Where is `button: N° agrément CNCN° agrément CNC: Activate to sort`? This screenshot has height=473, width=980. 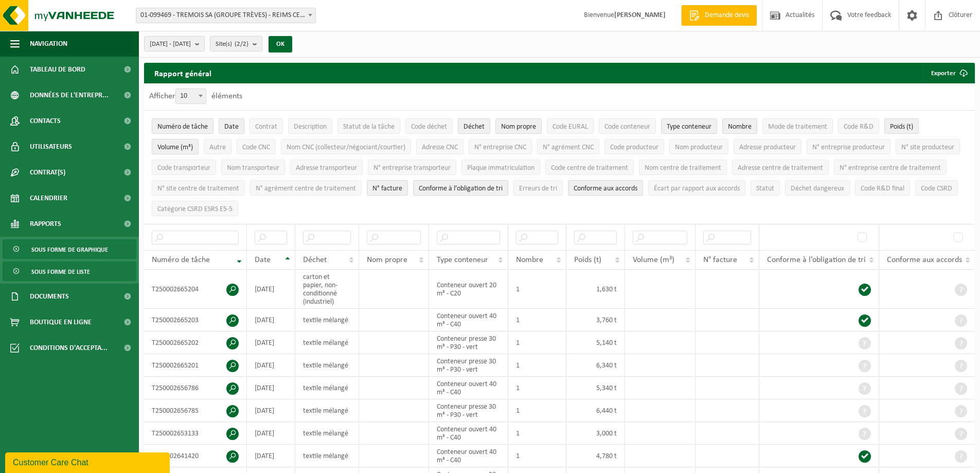
button: N° agrément CNCN° agrément CNC: Activate to sort is located at coordinates (568, 147).